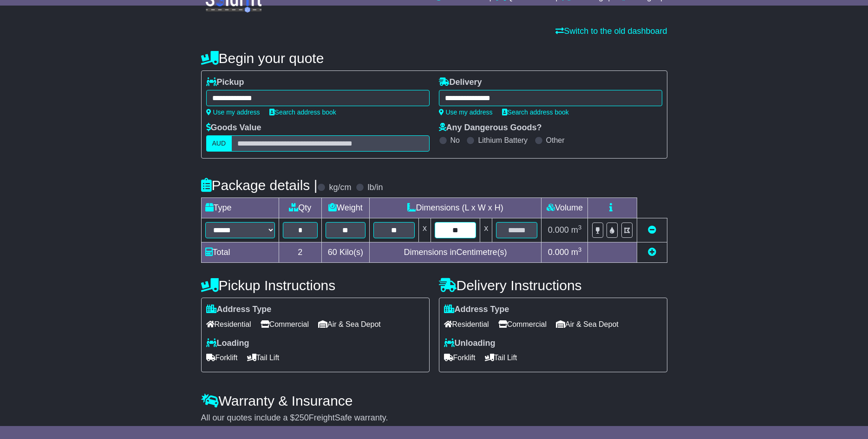 This screenshot has height=439, width=868. Describe the element at coordinates (240, 208) in the screenshot. I see `td: Type` at that location.